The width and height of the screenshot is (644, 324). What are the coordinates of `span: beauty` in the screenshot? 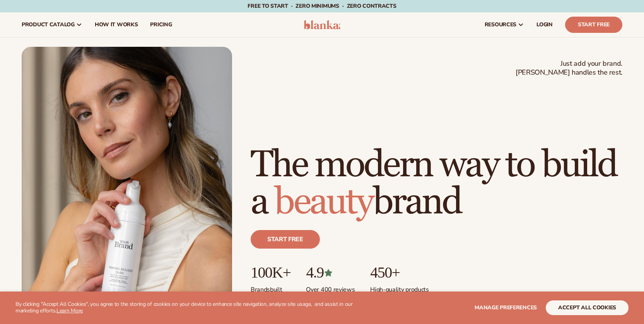 It's located at (324, 202).